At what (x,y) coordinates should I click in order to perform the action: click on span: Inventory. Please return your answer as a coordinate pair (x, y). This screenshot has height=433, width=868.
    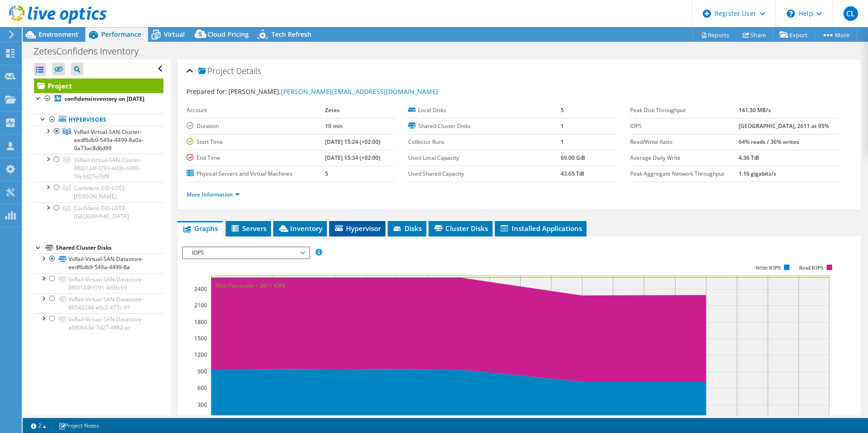
    Looking at the image, I should click on (300, 228).